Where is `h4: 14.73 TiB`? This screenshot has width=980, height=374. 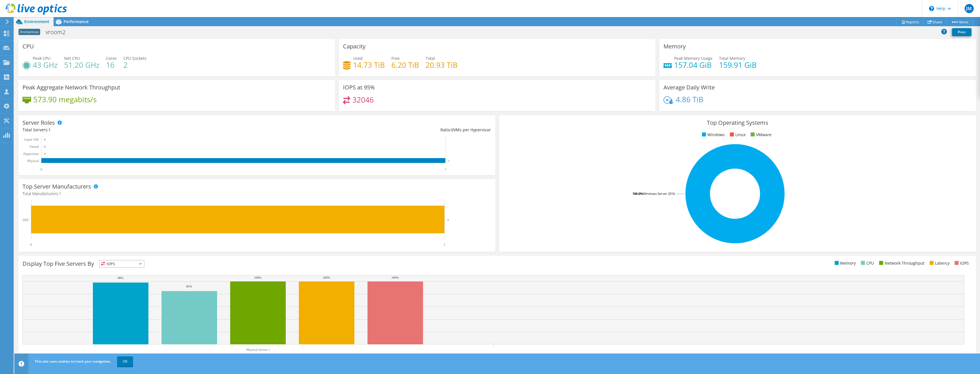 h4: 14.73 TiB is located at coordinates (369, 65).